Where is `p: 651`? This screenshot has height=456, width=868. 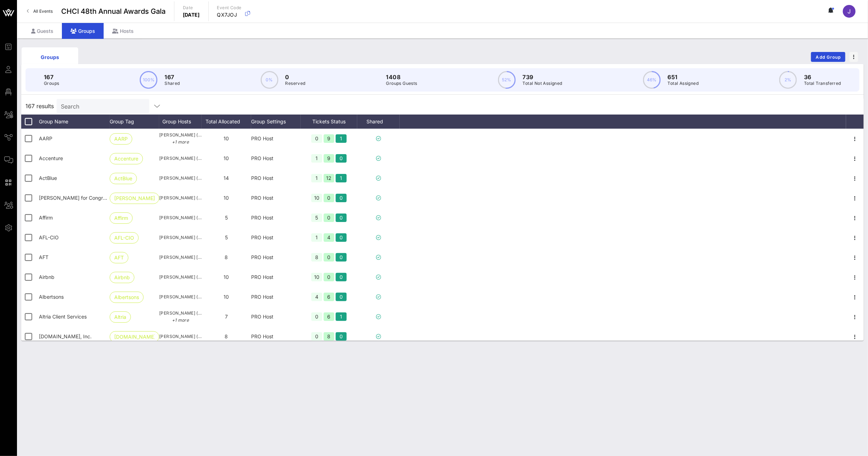
p: 651 is located at coordinates (683, 77).